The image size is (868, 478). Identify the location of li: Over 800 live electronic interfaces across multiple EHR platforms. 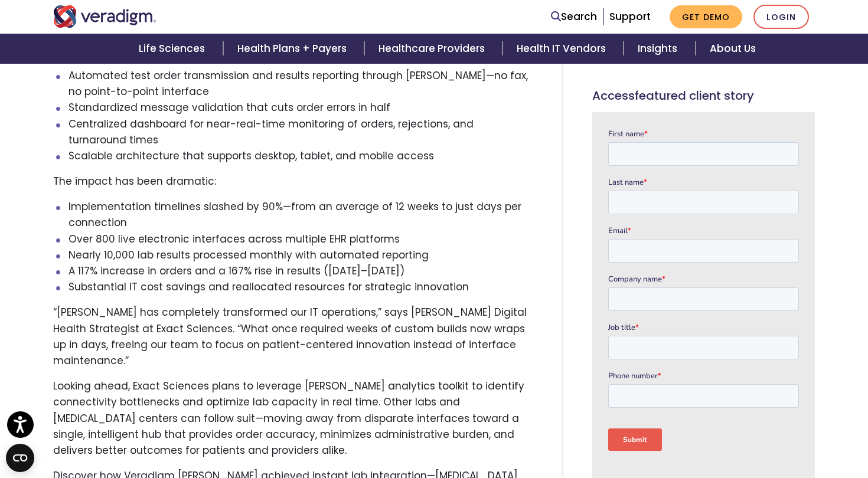
(301, 239).